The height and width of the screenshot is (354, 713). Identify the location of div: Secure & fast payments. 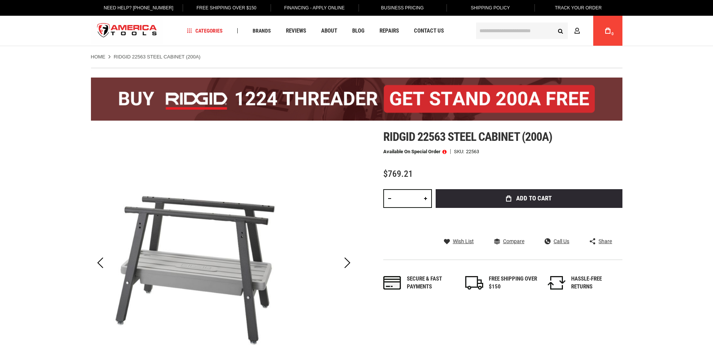
(431, 283).